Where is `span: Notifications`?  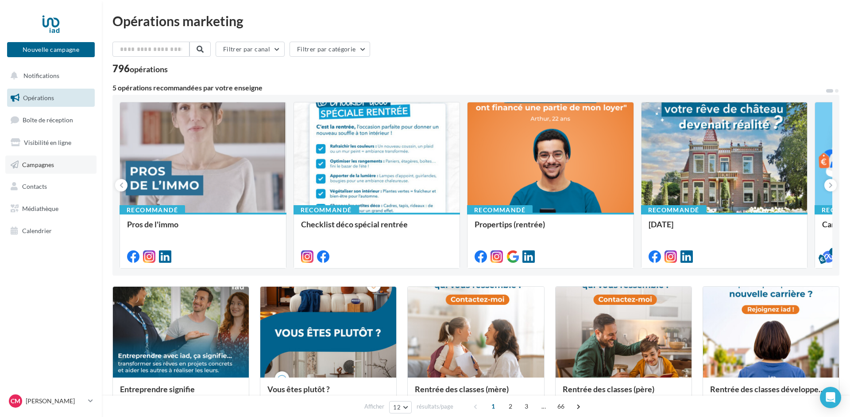
span: Notifications is located at coordinates (41, 75).